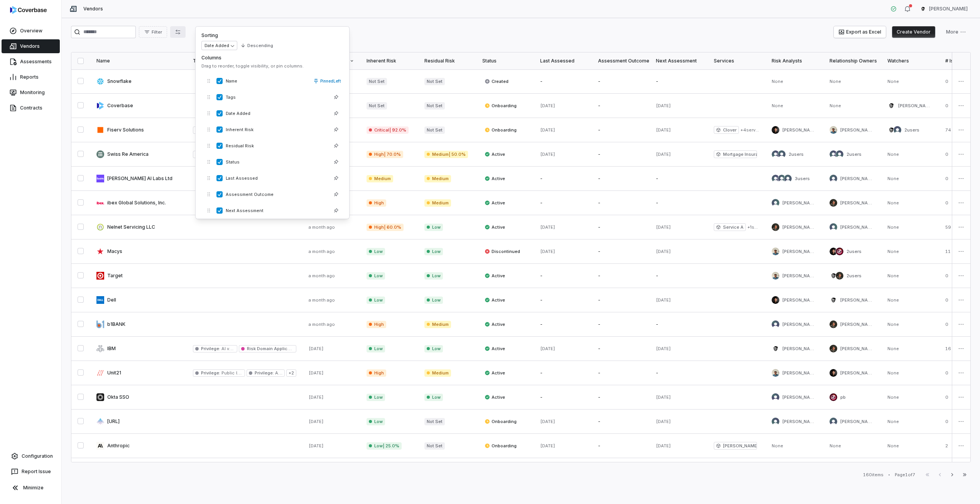  Describe the element at coordinates (679, 61) in the screenshot. I see `div: Next Assessment` at that location.